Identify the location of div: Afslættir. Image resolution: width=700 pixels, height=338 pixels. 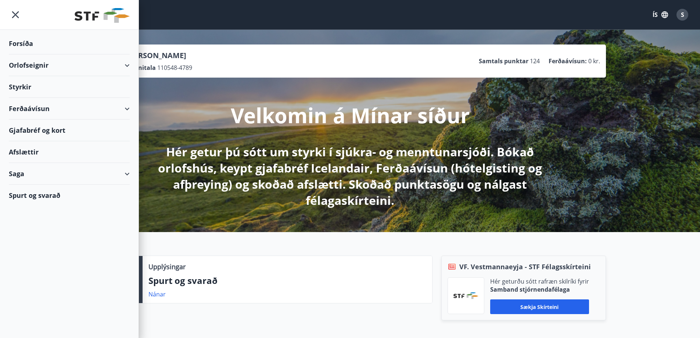
(69, 152).